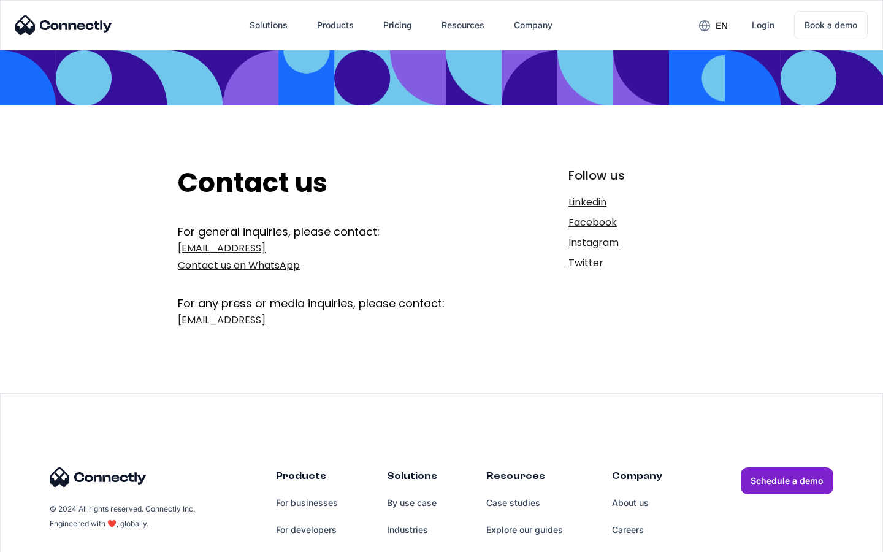 The height and width of the screenshot is (552, 883). I want to click on a: About us, so click(637, 503).